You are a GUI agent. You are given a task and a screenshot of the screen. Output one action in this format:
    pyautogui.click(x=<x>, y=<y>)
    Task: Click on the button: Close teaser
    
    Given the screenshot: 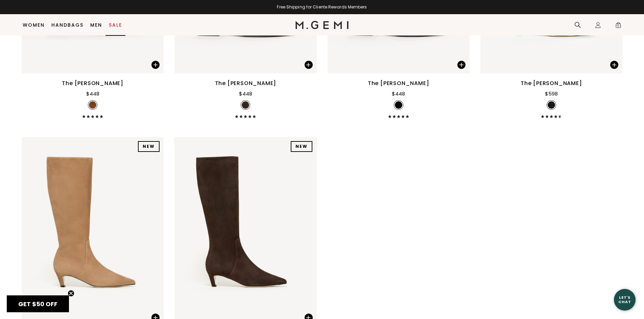 What is the action you would take?
    pyautogui.click(x=71, y=293)
    